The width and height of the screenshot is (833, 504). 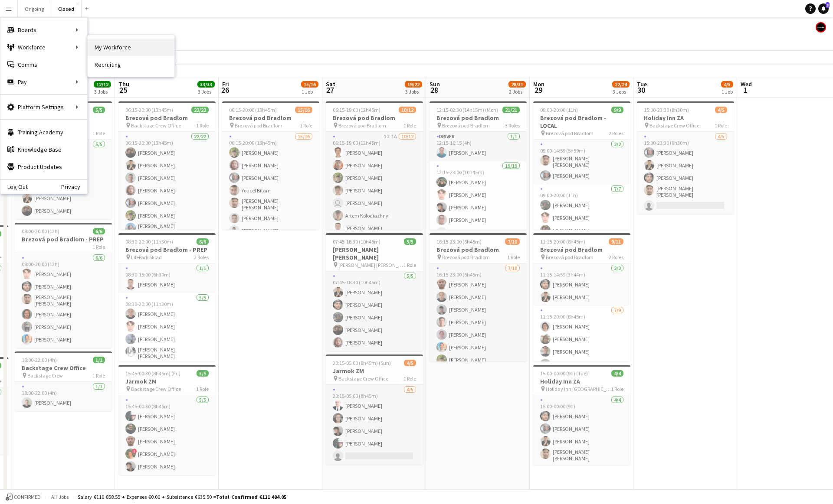 I want to click on span: 7/10, so click(x=512, y=242).